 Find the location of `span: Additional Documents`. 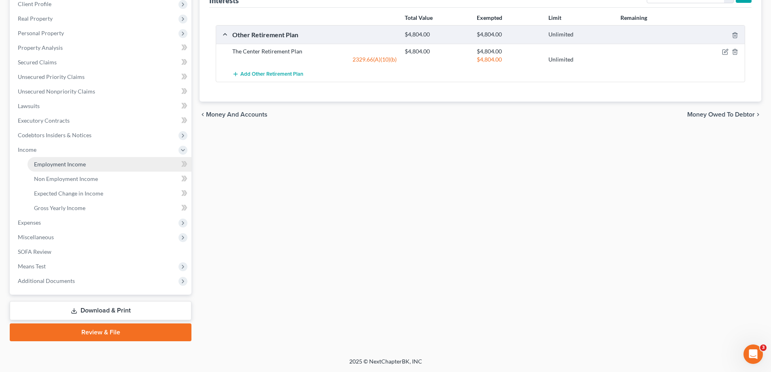

span: Additional Documents is located at coordinates (46, 280).